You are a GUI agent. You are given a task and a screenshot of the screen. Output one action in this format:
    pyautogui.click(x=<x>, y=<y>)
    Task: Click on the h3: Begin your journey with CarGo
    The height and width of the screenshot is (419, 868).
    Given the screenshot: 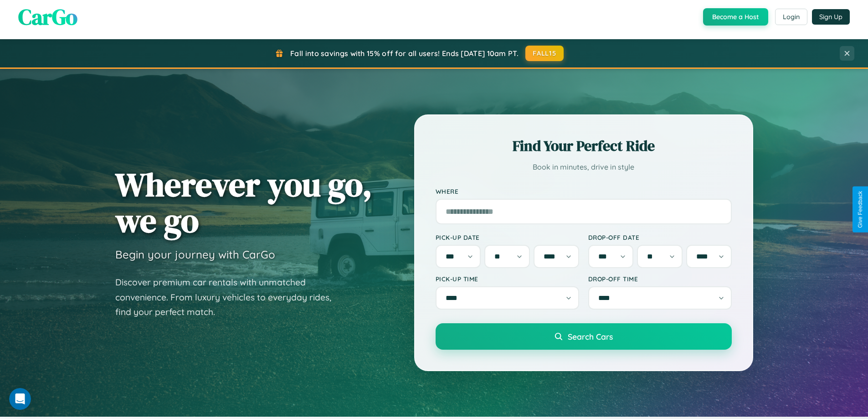 What is the action you would take?
    pyautogui.click(x=195, y=254)
    